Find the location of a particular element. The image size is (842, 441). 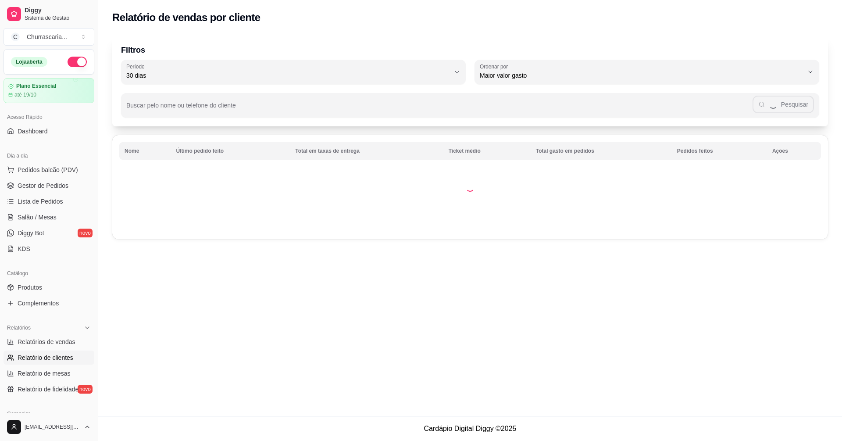

div: Loading is located at coordinates (470, 187).